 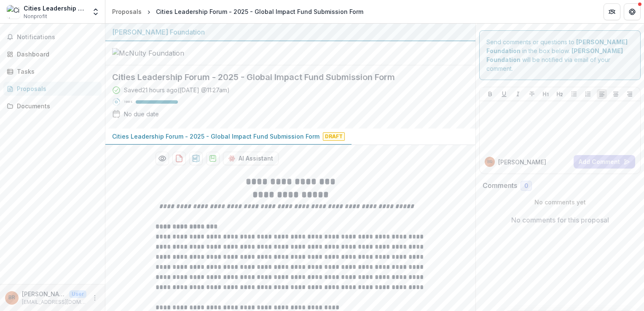 I want to click on button: Partners, so click(x=612, y=12).